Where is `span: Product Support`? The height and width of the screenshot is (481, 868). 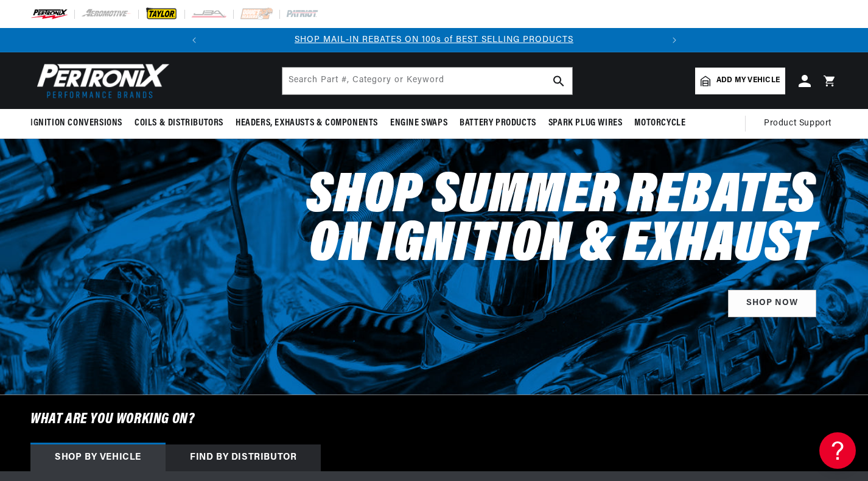 span: Product Support is located at coordinates (798, 123).